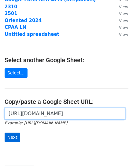 The width and height of the screenshot is (133, 166). What do you see at coordinates (11, 13) in the screenshot?
I see `a: 2501` at bounding box center [11, 13].